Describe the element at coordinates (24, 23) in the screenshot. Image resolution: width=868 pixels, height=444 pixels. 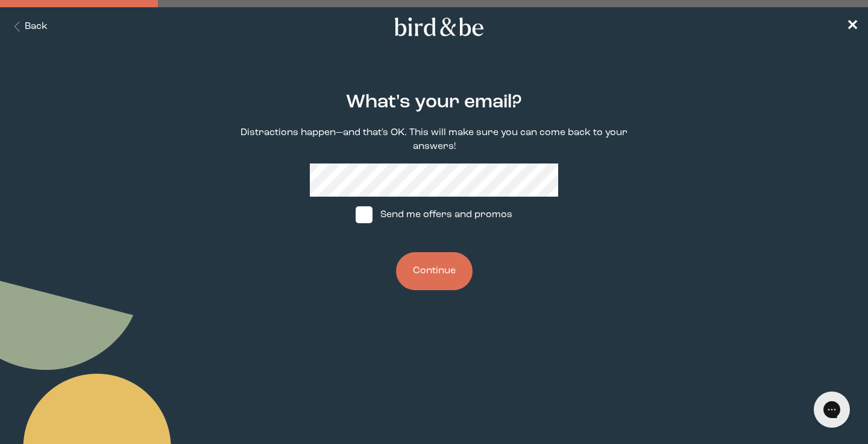
I see `button: Gorgias live chat` at that location.